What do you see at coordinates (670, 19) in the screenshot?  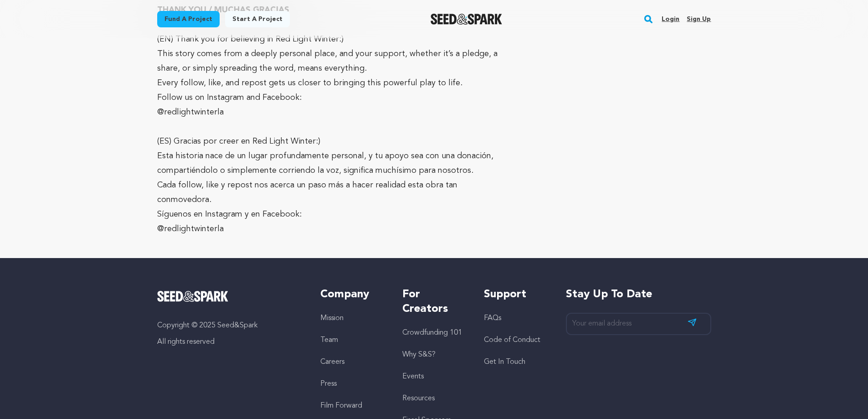 I see `a: Login` at bounding box center [670, 19].